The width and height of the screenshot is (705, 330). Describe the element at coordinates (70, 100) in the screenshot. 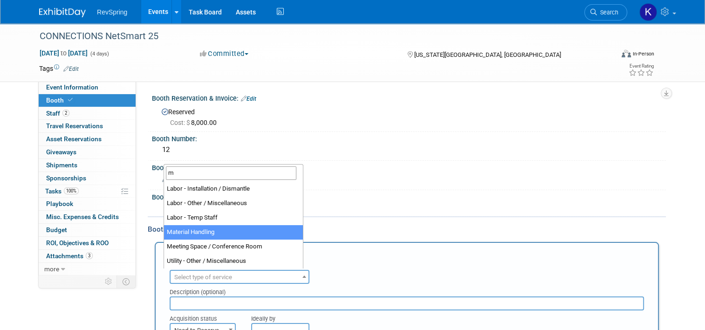

I see `i: Booth reservation complete` at that location.